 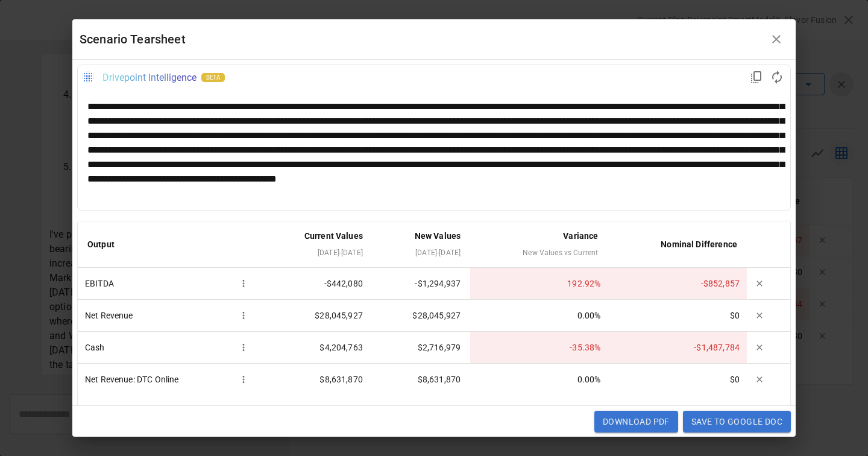 I want to click on th: New Values, so click(x=421, y=244).